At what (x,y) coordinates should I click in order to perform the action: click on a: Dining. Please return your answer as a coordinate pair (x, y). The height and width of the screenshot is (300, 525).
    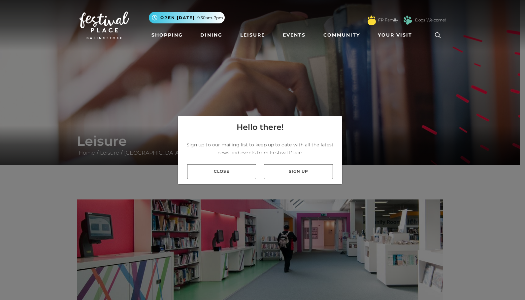
    Looking at the image, I should click on (211, 35).